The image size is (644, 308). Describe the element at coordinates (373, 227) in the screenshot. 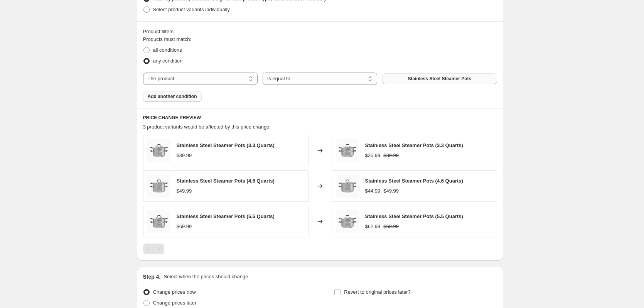

I see `div: $62.99` at that location.